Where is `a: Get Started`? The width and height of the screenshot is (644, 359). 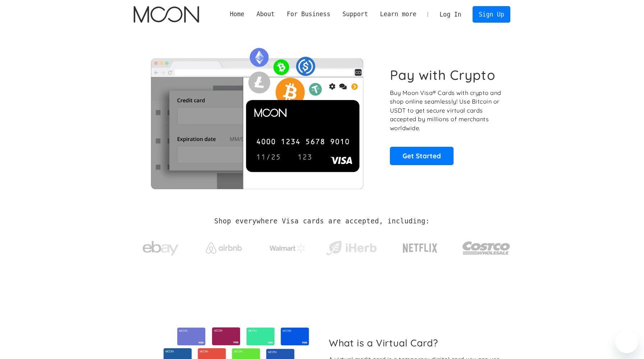 a: Get Started is located at coordinates (422, 156).